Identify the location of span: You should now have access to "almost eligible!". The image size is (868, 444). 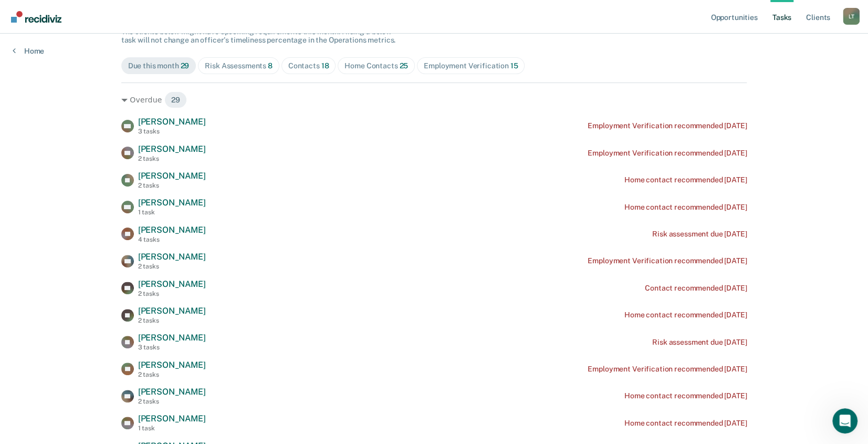
(127, 313).